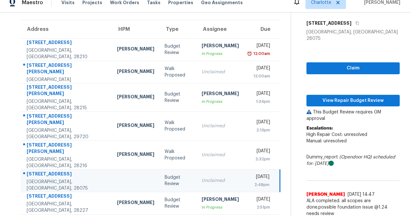 This screenshot has width=410, height=224. What do you see at coordinates (260, 159) in the screenshot?
I see `div: 2:32pm` at bounding box center [260, 159].